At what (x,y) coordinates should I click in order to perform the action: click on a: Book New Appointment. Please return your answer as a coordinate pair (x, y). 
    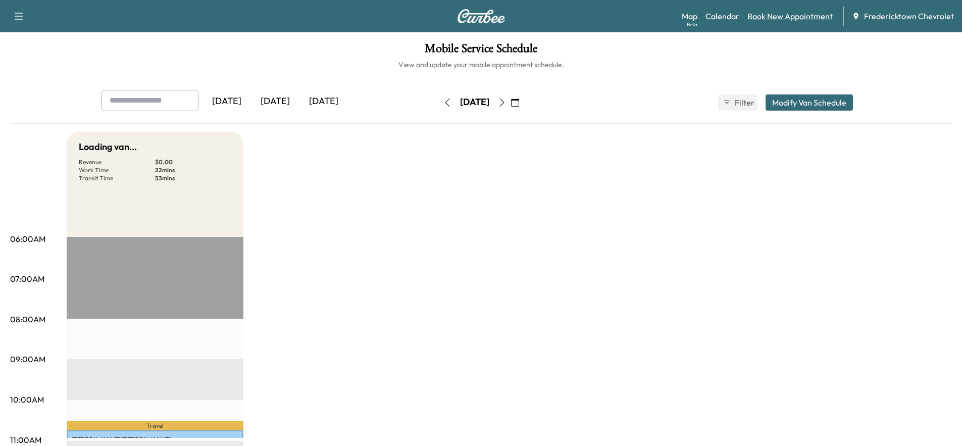
    Looking at the image, I should click on (790, 16).